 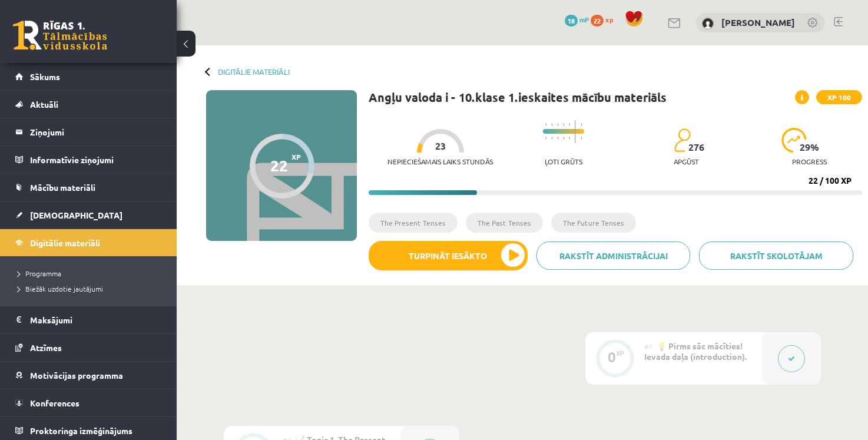 What do you see at coordinates (612, 357) in the screenshot?
I see `div: 0` at bounding box center [612, 357].